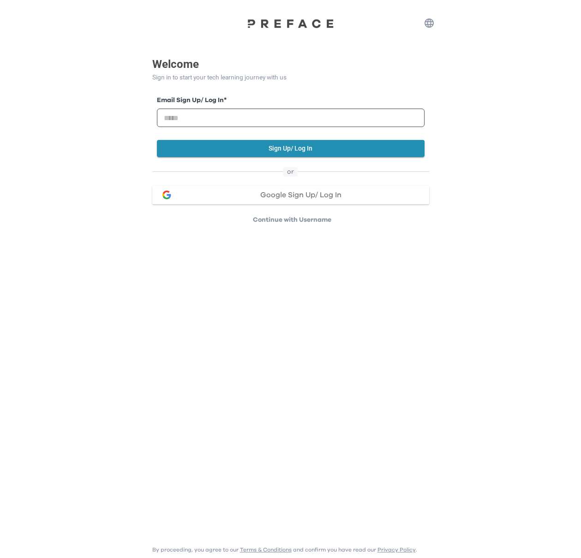  What do you see at coordinates (397, 549) in the screenshot?
I see `a: Privacy Policy` at bounding box center [397, 549].